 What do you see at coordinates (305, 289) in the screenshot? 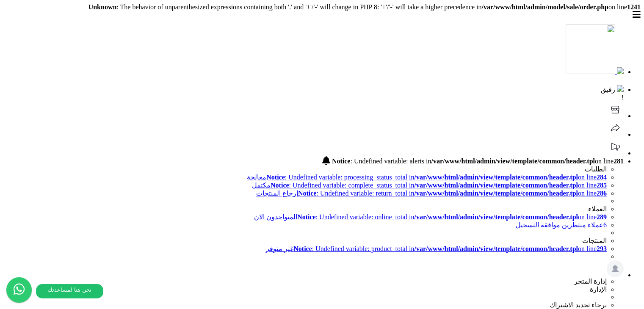
I see `li: الإدارة` at bounding box center [305, 289].